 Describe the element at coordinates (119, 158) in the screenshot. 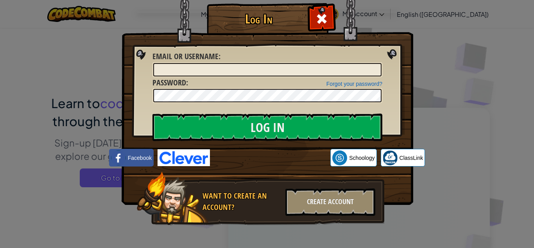

I see `img: facebook_small.png` at that location.